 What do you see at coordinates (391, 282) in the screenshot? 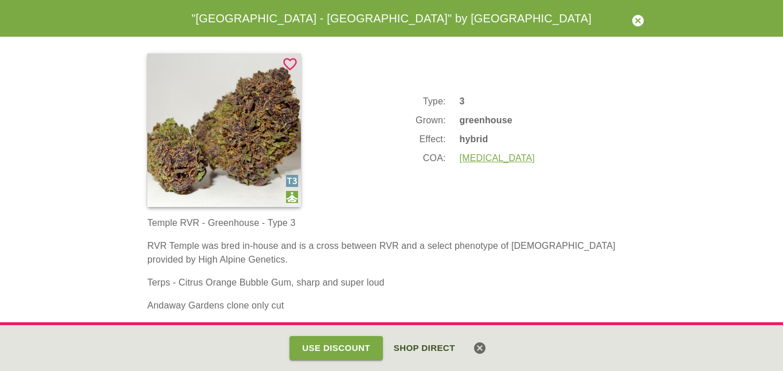
I see `p: Terps - Citrus Orange Bubble Gum, sharp and super loud` at bounding box center [391, 282].